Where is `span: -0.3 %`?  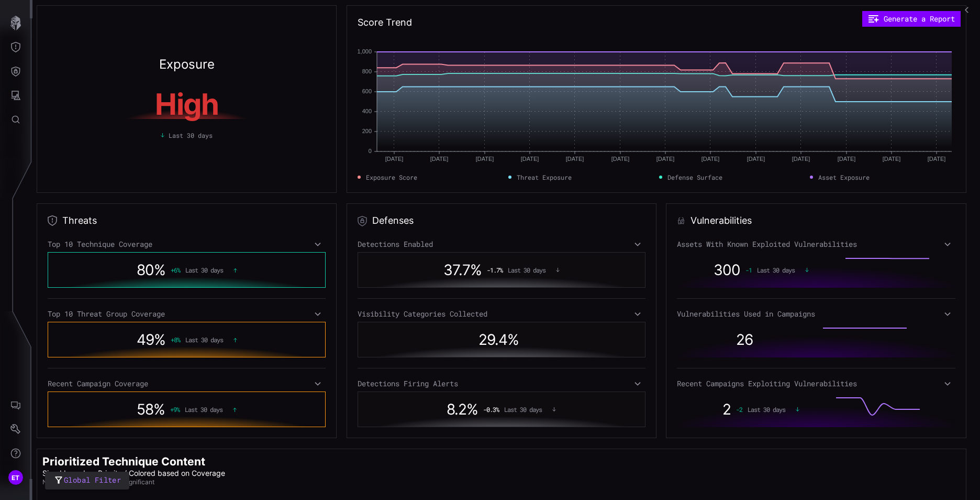 span: -0.3 % is located at coordinates (491, 409).